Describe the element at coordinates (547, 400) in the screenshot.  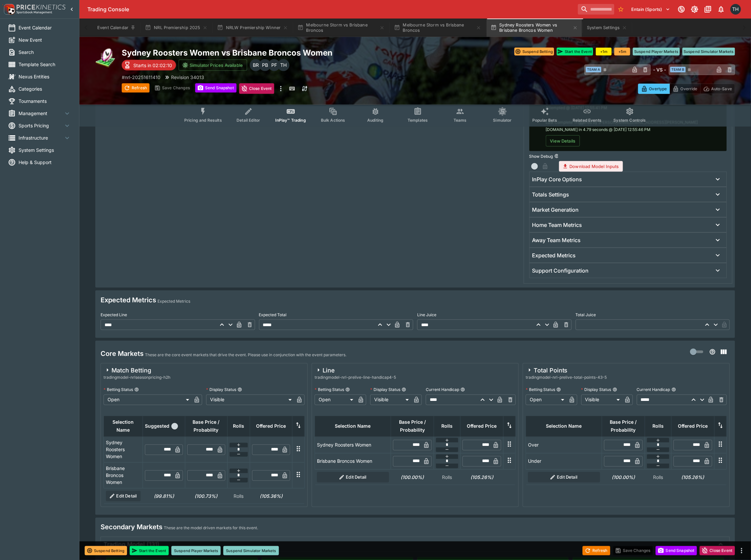
I see `div: Open` at that location.